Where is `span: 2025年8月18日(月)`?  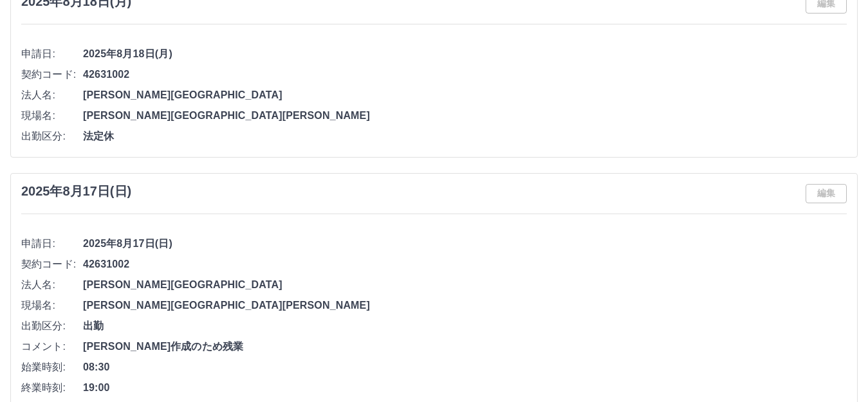
span: 2025年8月18日(月) is located at coordinates (465, 54).